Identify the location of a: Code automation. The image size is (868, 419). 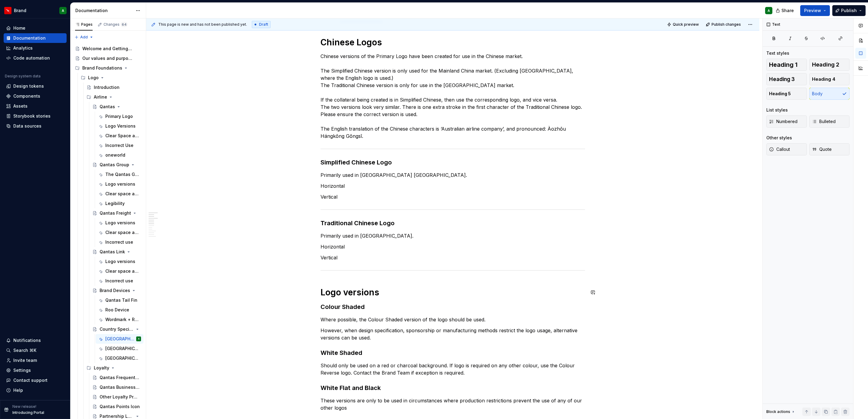
(35, 58).